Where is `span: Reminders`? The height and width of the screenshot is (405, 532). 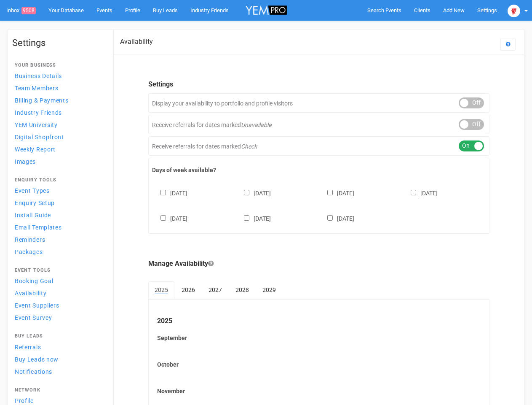
span: Reminders is located at coordinates (30, 240).